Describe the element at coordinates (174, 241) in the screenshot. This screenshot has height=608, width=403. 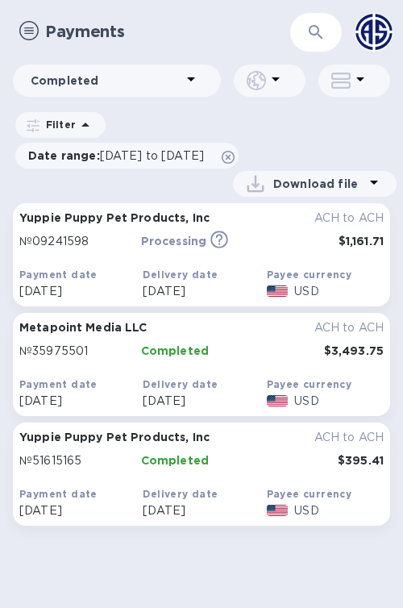
I see `p: Processing` at that location.